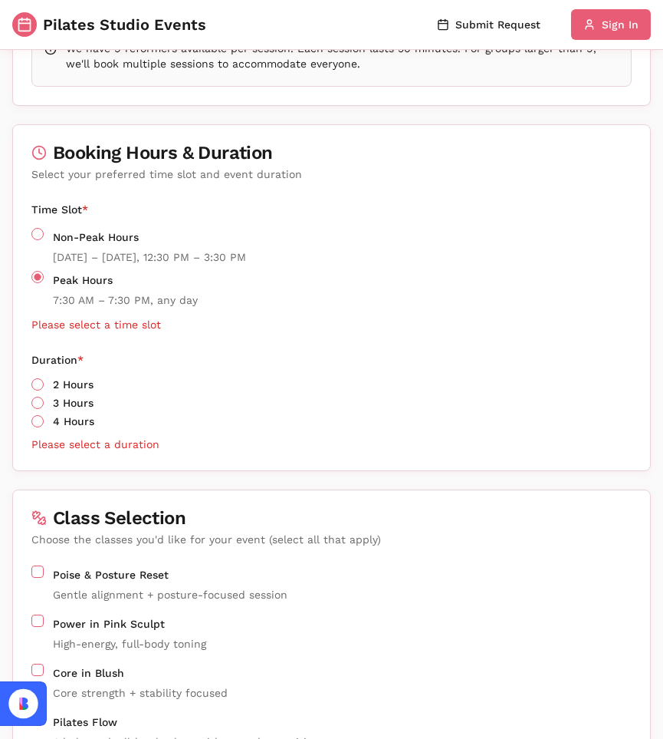  I want to click on label: Peak Hours, so click(83, 280).